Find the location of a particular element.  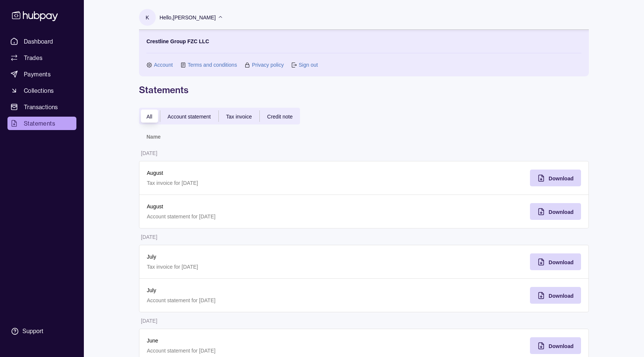

p: K is located at coordinates (147, 17).